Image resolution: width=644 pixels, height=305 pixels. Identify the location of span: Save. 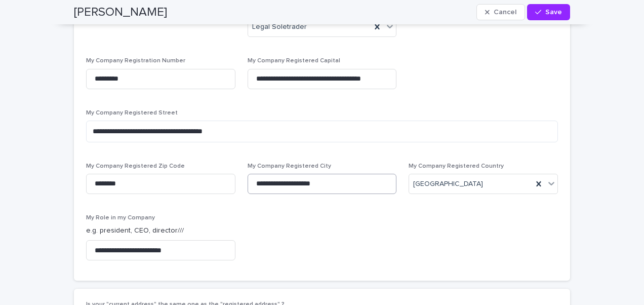
(553, 12).